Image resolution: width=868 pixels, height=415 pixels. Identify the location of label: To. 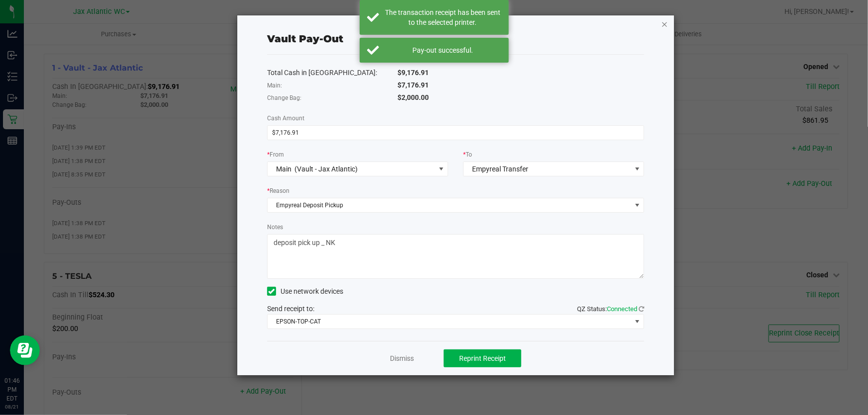
(468, 154).